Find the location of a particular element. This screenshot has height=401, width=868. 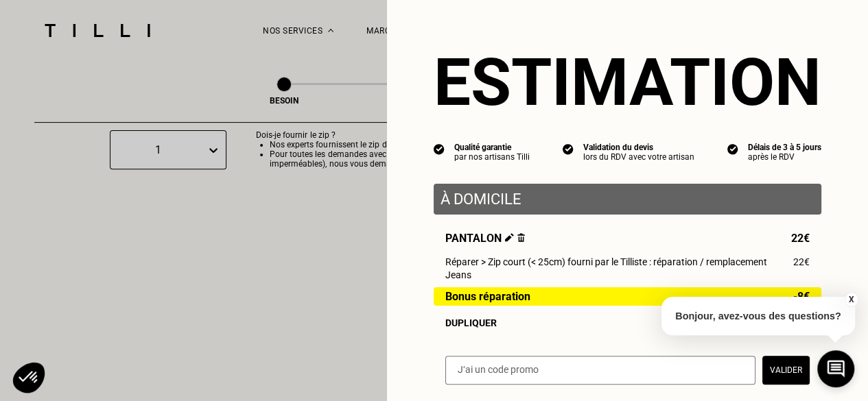

div: par nos artisans Tilli is located at coordinates (492, 157).